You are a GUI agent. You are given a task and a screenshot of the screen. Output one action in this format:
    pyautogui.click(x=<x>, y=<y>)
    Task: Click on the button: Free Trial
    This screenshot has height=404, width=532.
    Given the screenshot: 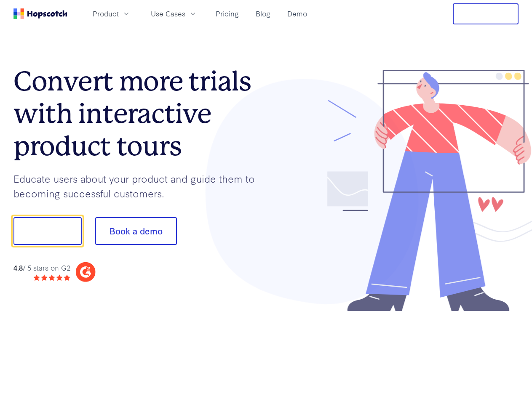 What is the action you would take?
    pyautogui.click(x=486, y=14)
    